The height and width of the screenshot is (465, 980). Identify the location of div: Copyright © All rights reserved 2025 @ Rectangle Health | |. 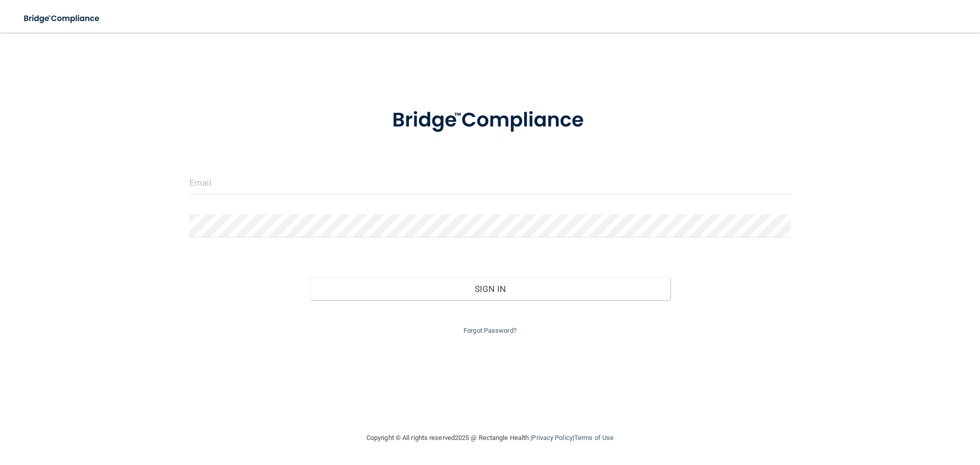
(490, 438).